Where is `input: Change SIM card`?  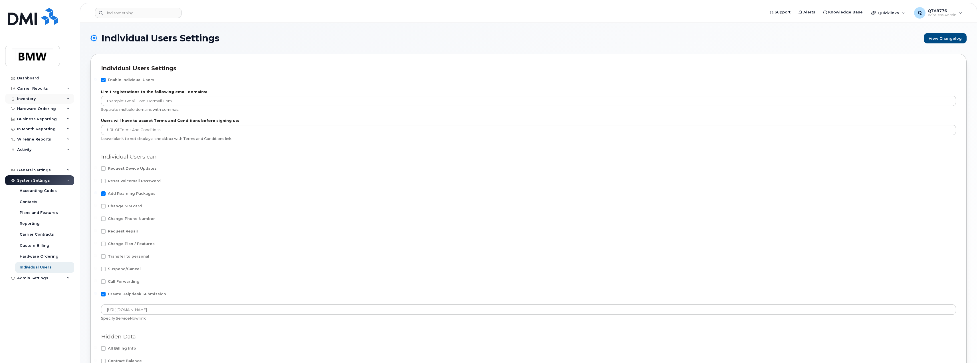
input: Change SIM card is located at coordinates (95, 205).